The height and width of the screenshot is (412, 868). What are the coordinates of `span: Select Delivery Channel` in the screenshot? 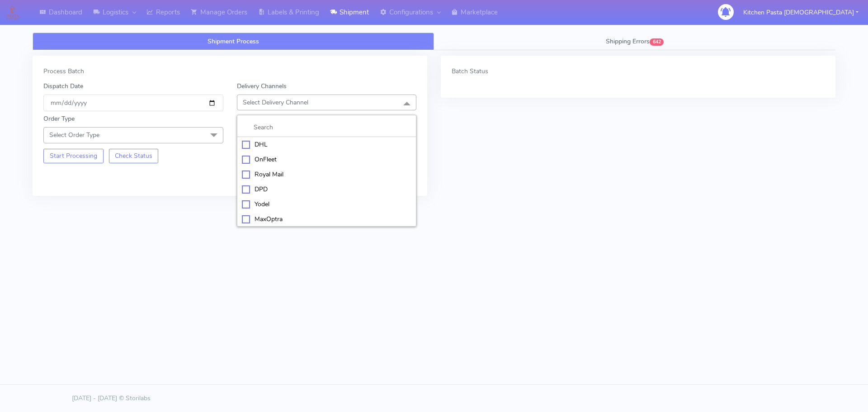 It's located at (275, 103).